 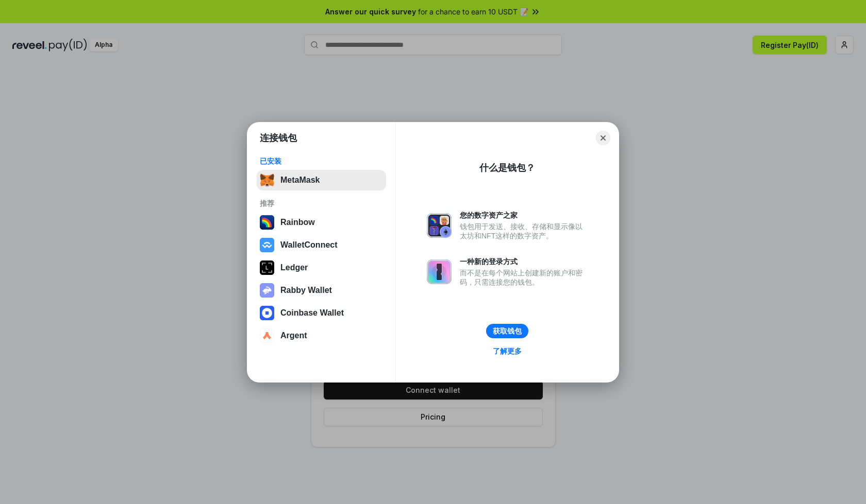 I want to click on button: WalletConnect, so click(x=321, y=245).